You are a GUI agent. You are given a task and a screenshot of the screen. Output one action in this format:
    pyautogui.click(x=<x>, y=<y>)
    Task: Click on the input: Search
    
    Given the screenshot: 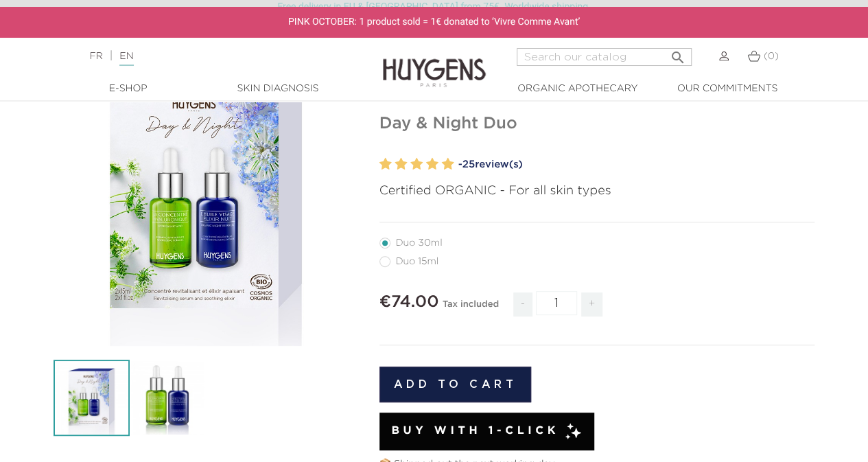 What is the action you would take?
    pyautogui.click(x=603, y=57)
    